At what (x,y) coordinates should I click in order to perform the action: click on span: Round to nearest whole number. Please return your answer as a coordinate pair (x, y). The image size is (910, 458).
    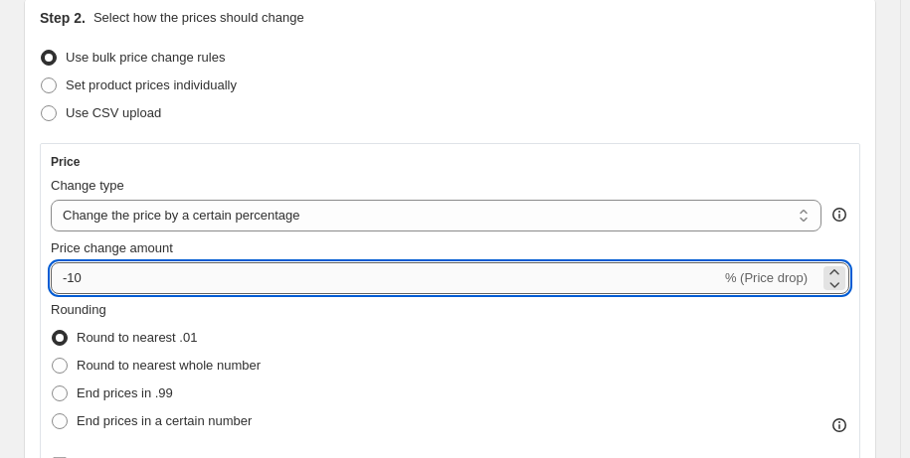
    Looking at the image, I should click on (168, 365).